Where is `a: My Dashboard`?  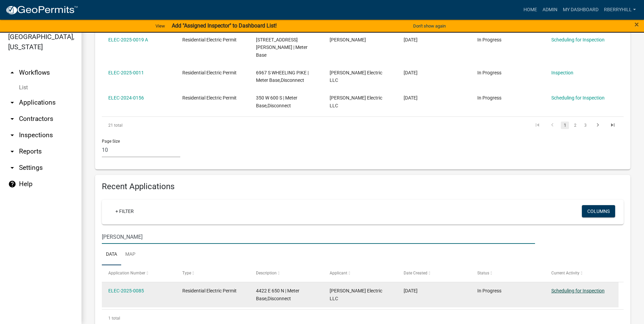 a: My Dashboard is located at coordinates (581, 10).